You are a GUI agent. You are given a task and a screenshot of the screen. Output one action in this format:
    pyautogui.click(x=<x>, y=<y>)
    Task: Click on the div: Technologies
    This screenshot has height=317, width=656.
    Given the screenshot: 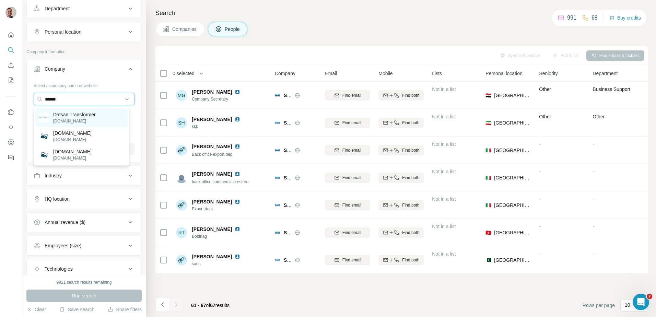 What is the action you would take?
    pyautogui.click(x=59, y=269)
    